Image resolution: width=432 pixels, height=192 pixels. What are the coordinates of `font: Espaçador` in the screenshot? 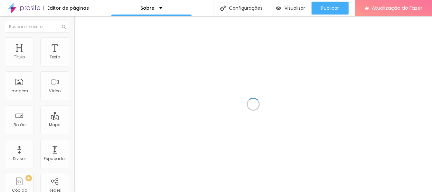 It's located at (55, 158).